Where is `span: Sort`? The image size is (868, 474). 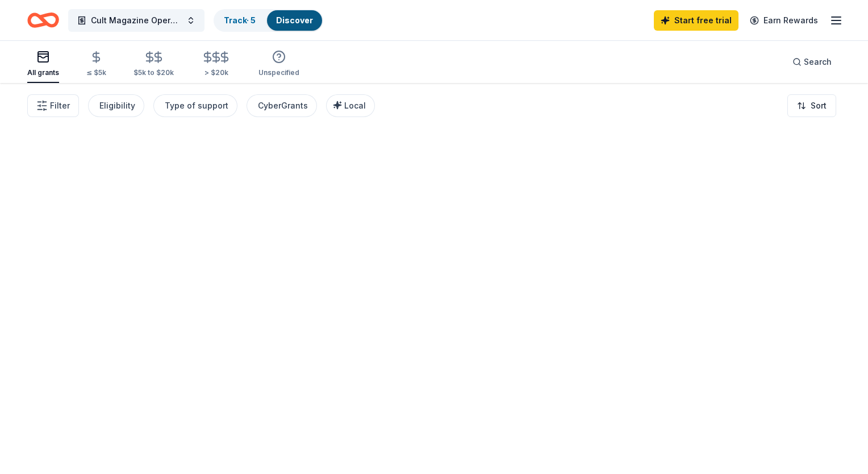 span: Sort is located at coordinates (819, 106).